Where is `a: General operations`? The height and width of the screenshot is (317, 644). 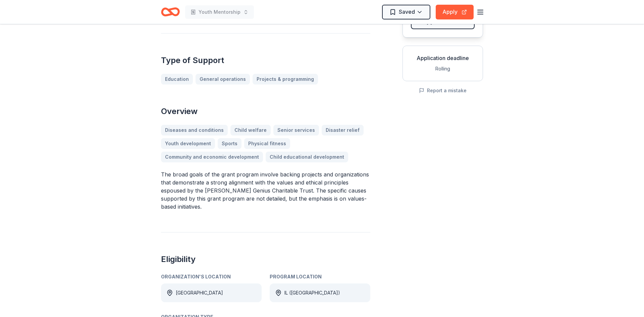 a: General operations is located at coordinates (222, 79).